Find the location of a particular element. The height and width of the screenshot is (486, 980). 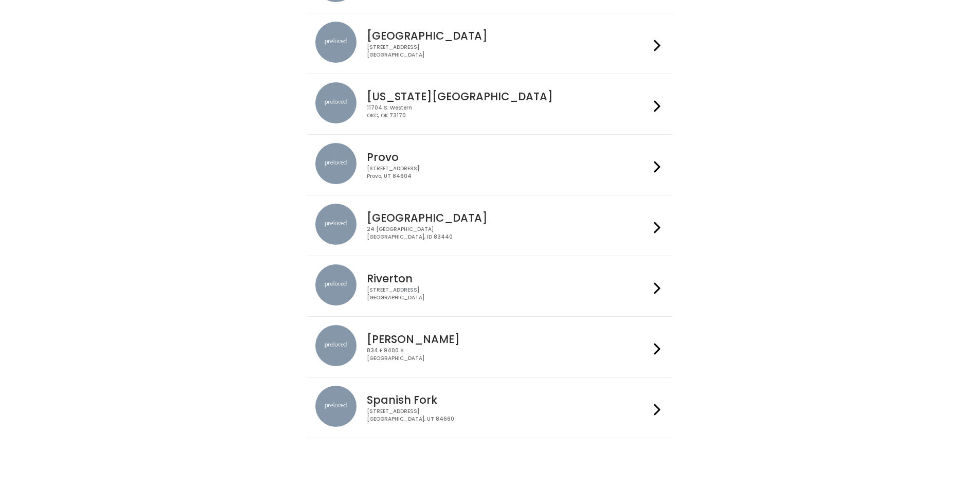

h4: Riverton is located at coordinates (508, 279).